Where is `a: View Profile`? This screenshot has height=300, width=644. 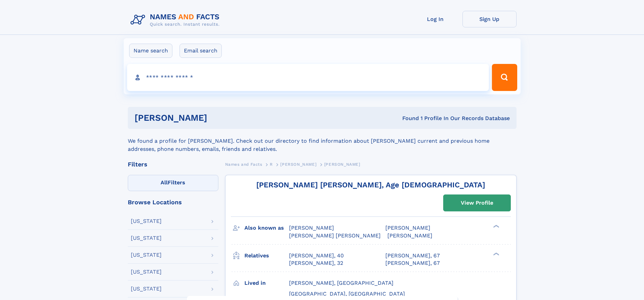 a: View Profile is located at coordinates (477, 203).